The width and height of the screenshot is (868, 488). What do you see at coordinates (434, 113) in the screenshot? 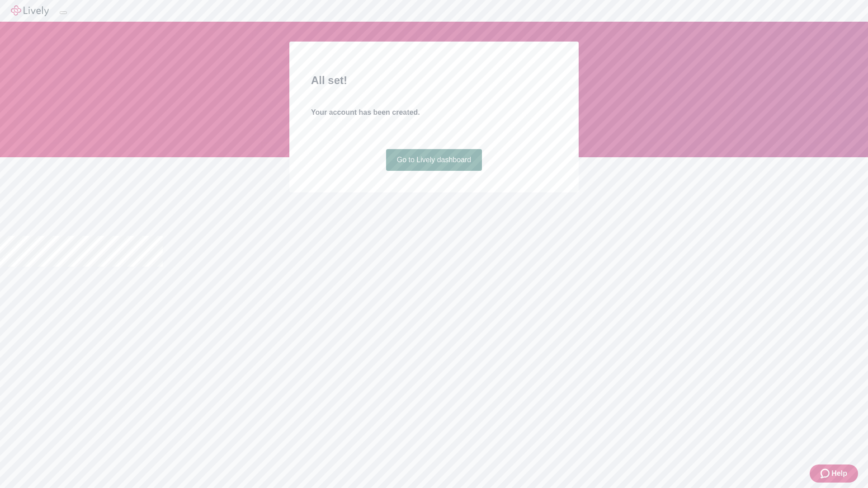
I see `h4: Your account has been created.` at bounding box center [434, 113].